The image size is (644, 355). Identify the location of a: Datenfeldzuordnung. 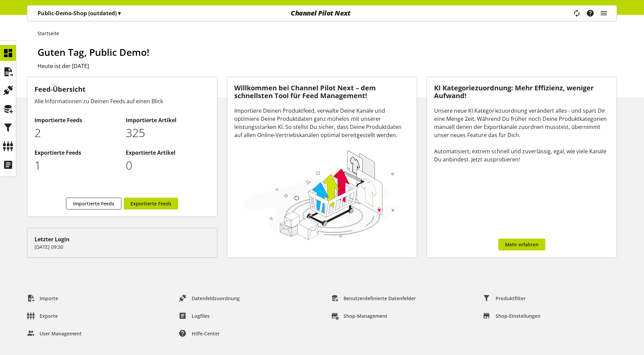
(210, 298).